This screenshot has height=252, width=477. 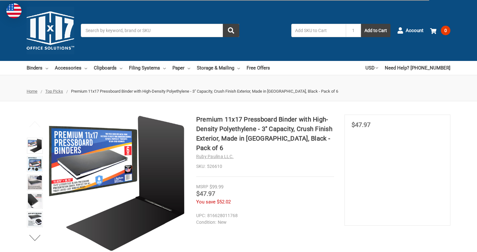 What do you see at coordinates (441, 30) in the screenshot?
I see `a: 0` at bounding box center [441, 30].